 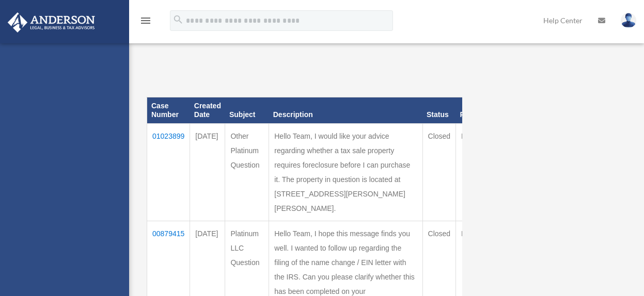 I want to click on td: Hello Team, I would like your advice regarding whether a tax sale property requires foreclosure b..., so click(x=345, y=172).